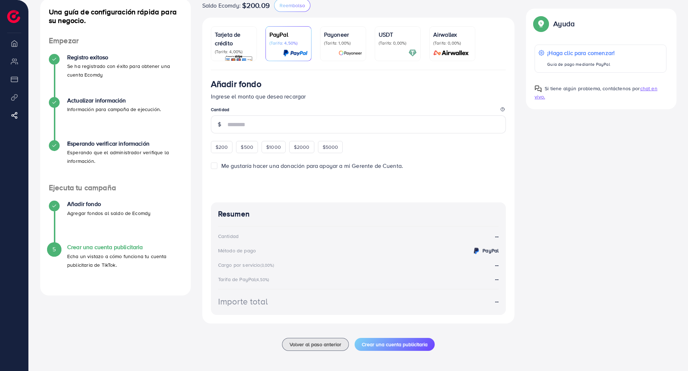 The height and width of the screenshot is (371, 688). I want to click on font: Echa un vistazo a cómo funciona tu cuenta publicitaria de TikTok., so click(117, 260).